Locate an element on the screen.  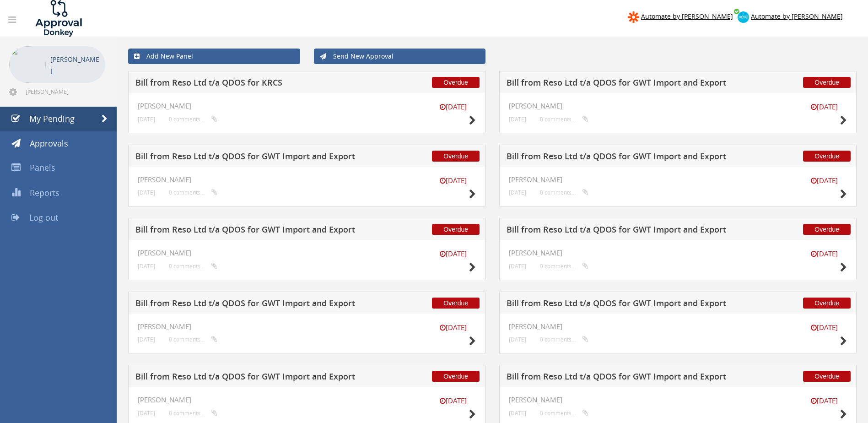
span: Approvals is located at coordinates (49, 143).